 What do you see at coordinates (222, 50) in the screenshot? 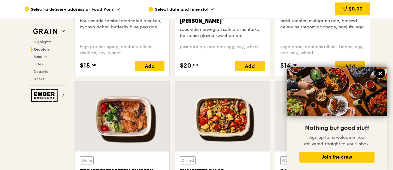
I see `div: pescatarian, contains egg, soy, wheat` at bounding box center [222, 50].